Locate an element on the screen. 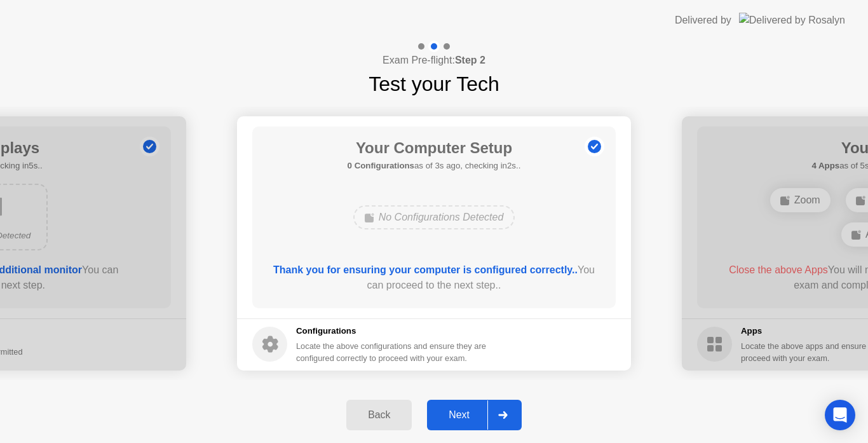 This screenshot has width=868, height=443. img: Delivered by Rosalyn is located at coordinates (792, 20).